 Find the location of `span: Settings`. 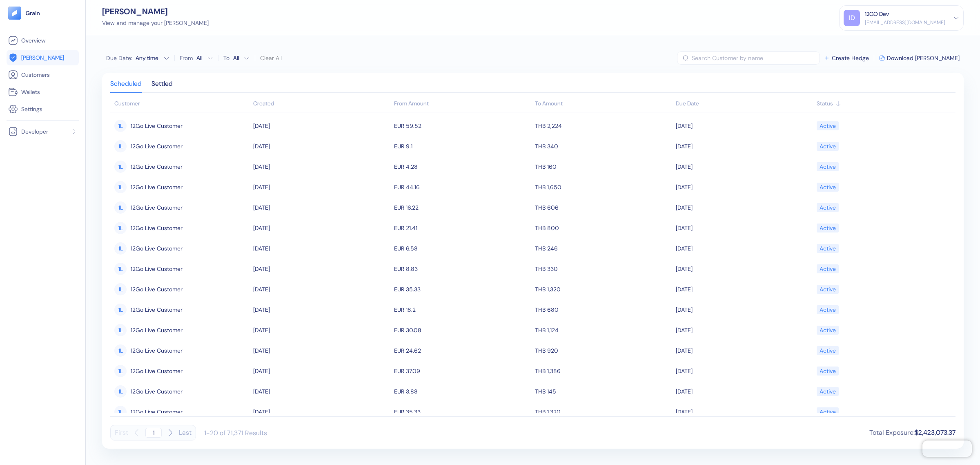

span: Settings is located at coordinates (32, 109).